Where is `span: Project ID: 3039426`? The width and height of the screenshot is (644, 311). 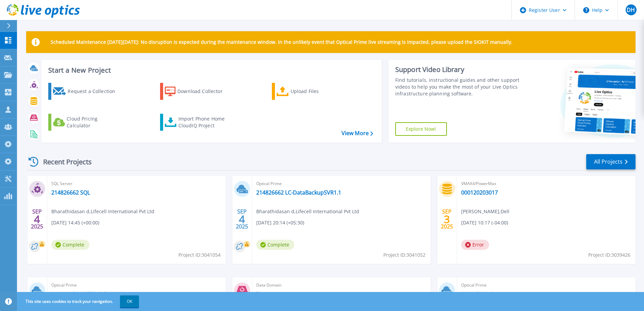
span: Project ID: 3039426 is located at coordinates (609, 255).